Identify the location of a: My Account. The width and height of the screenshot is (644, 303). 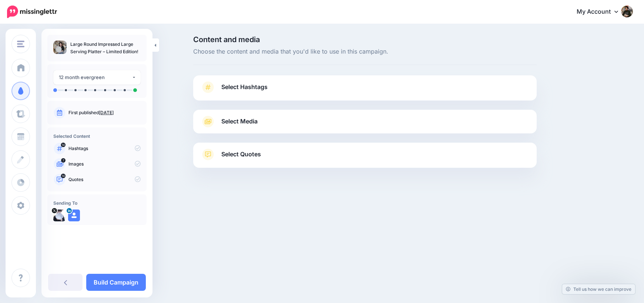
(601, 12).